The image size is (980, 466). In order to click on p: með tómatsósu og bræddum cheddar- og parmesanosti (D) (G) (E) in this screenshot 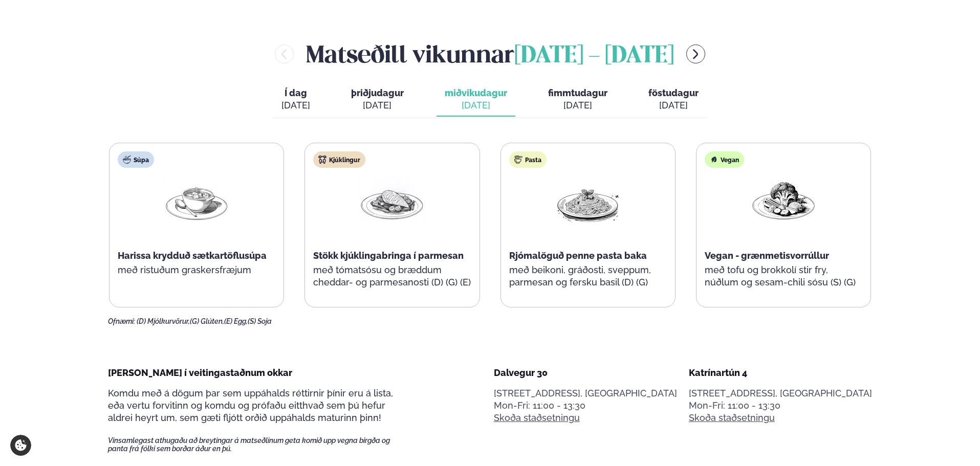, I will do `click(392, 276)`.